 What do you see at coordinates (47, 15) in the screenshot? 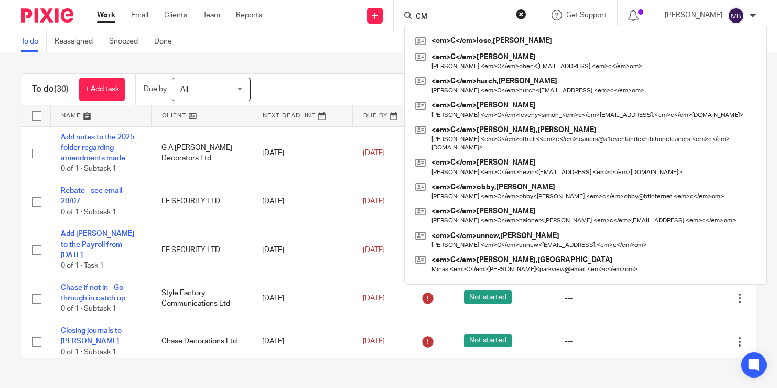
I see `img: Pixie` at bounding box center [47, 15].